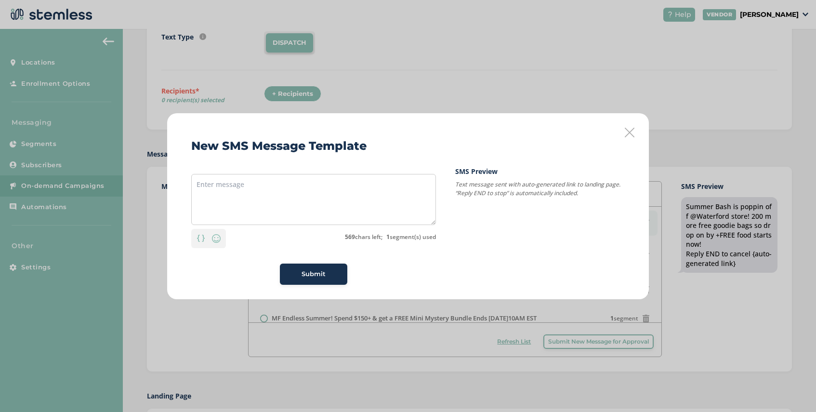  I want to click on label: SMS Preview, so click(540, 171).